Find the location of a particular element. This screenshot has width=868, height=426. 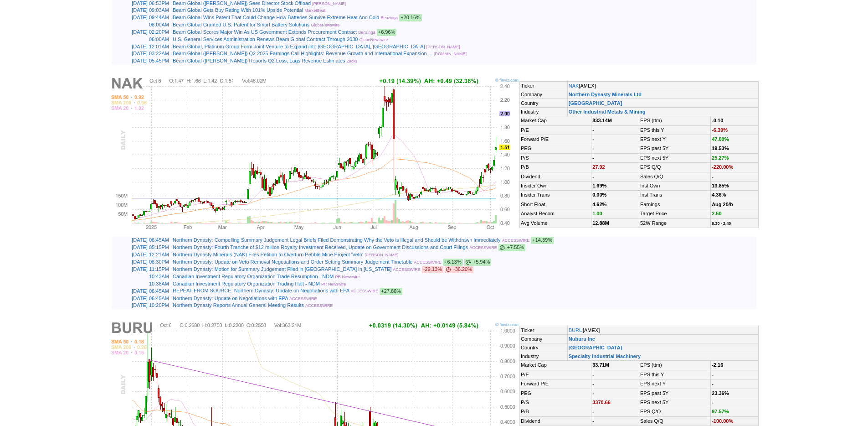

span: MarketBeat is located at coordinates (315, 11).